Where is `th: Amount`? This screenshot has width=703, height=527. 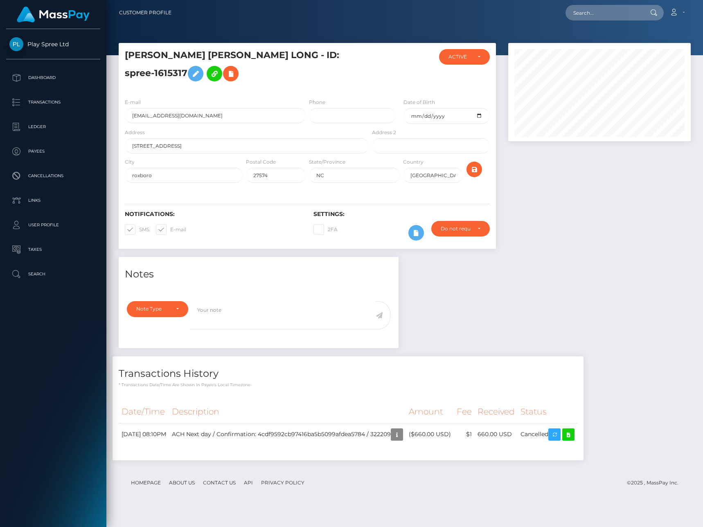 th: Amount is located at coordinates (430, 412).